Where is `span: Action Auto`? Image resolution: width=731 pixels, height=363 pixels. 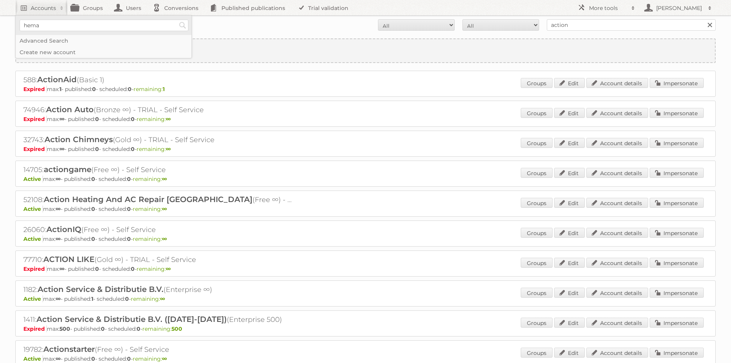
span: Action Auto is located at coordinates (70, 109).